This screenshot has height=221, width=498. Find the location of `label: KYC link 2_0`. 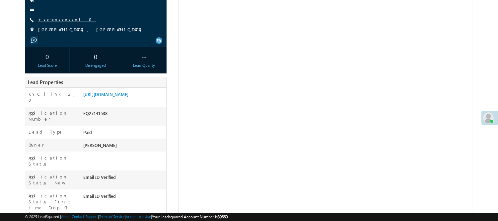

label: KYC link 2_0 is located at coordinates (52, 97).